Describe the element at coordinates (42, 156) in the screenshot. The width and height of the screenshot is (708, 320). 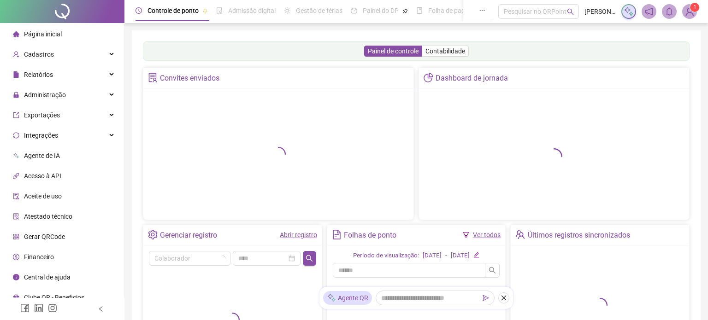
I see `span: Agente de IA` at that location.